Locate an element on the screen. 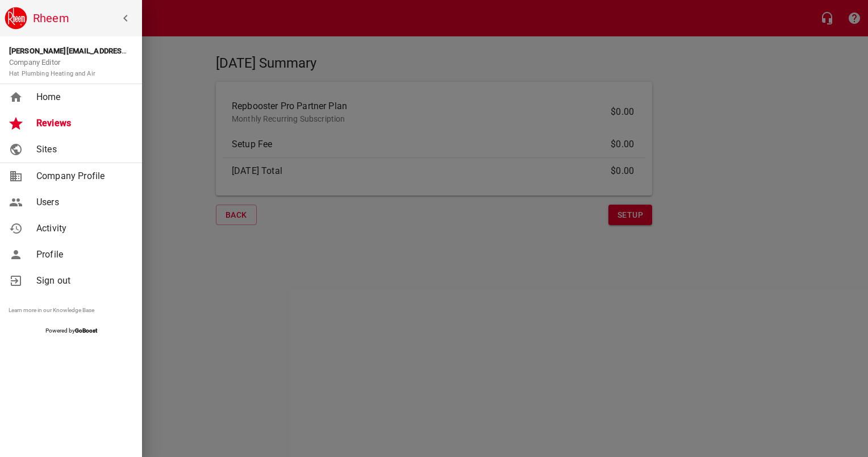 The width and height of the screenshot is (868, 457). span: Home is located at coordinates (82, 97).